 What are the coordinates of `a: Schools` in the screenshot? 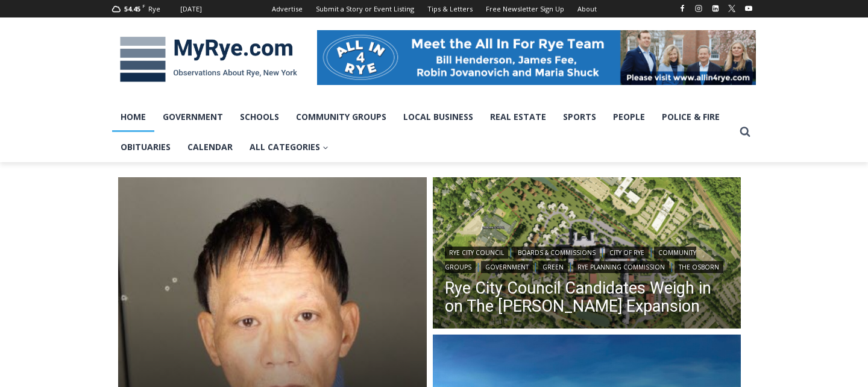 It's located at (259, 117).